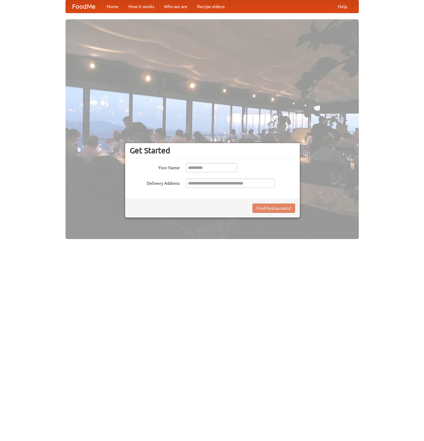 This screenshot has width=424, height=441. What do you see at coordinates (141, 7) in the screenshot?
I see `a: How it works` at bounding box center [141, 7].